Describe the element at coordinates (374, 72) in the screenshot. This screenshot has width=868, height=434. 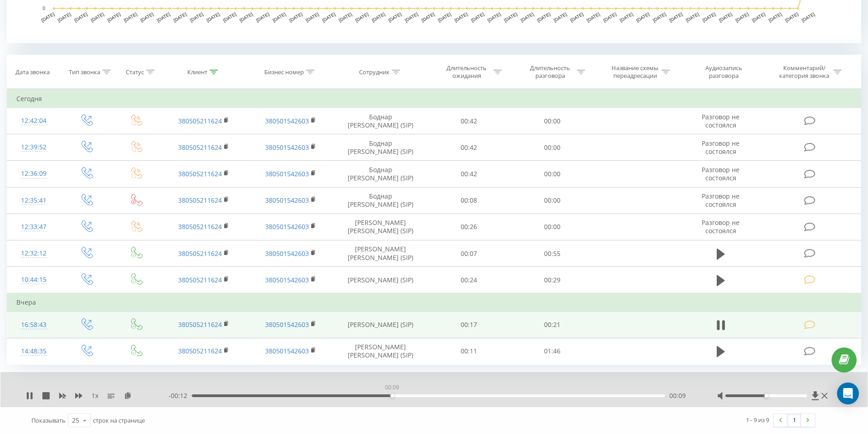
I see `div: Сотрудник` at that location.